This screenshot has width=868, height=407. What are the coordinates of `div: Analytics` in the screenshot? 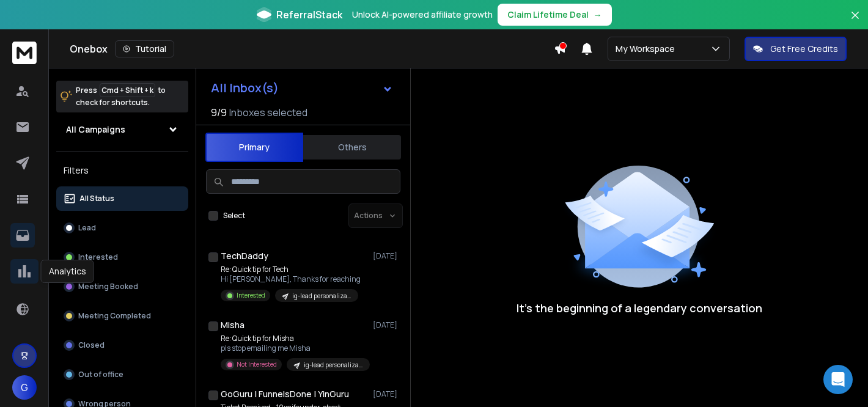 It's located at (67, 271).